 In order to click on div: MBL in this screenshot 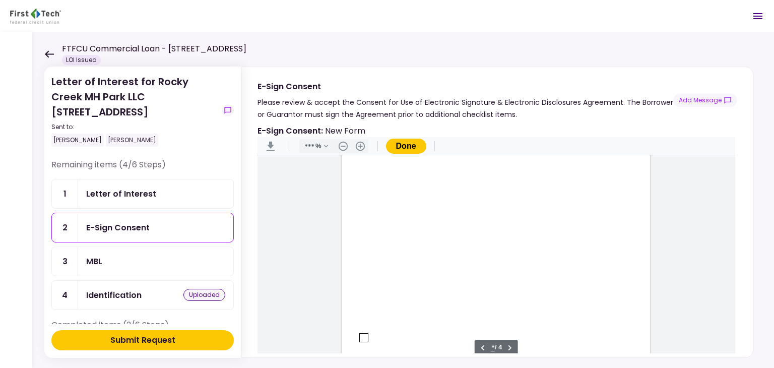, I will do `click(94, 261)`.